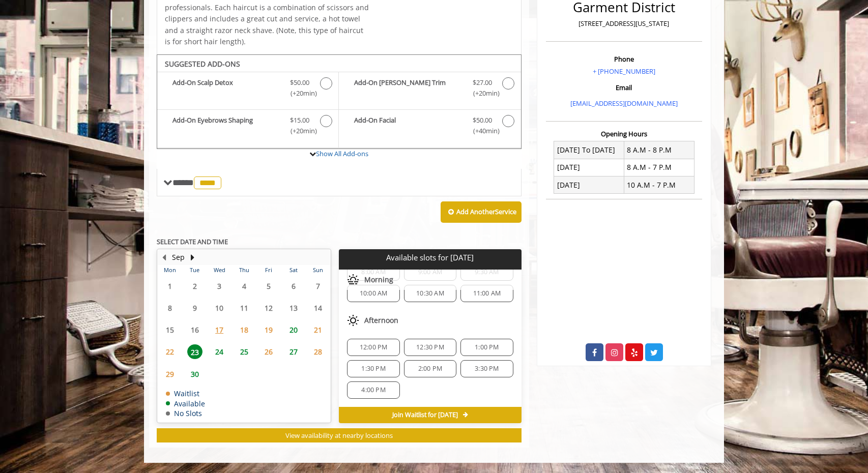  I want to click on b: SUGGESTED ADD-ONS, so click(202, 63).